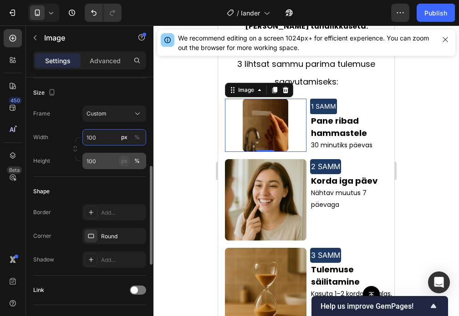  I want to click on span: 2 SAMM, so click(107, 141).